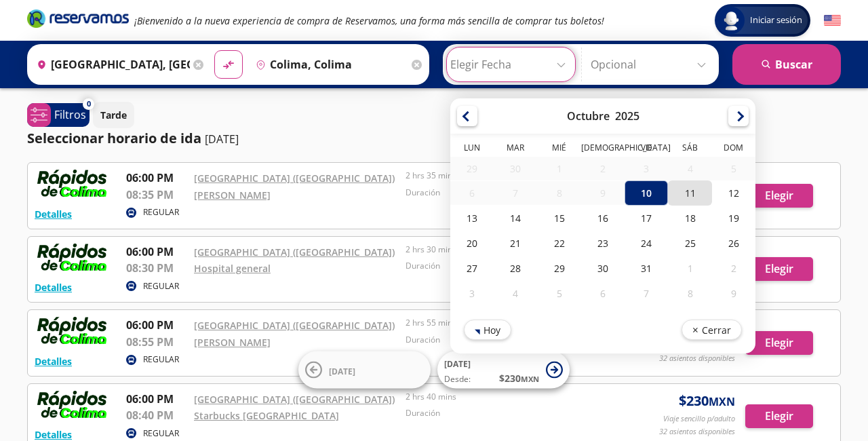  What do you see at coordinates (690, 268) in the screenshot?
I see `div: 01-Nov-25` at bounding box center [690, 268].